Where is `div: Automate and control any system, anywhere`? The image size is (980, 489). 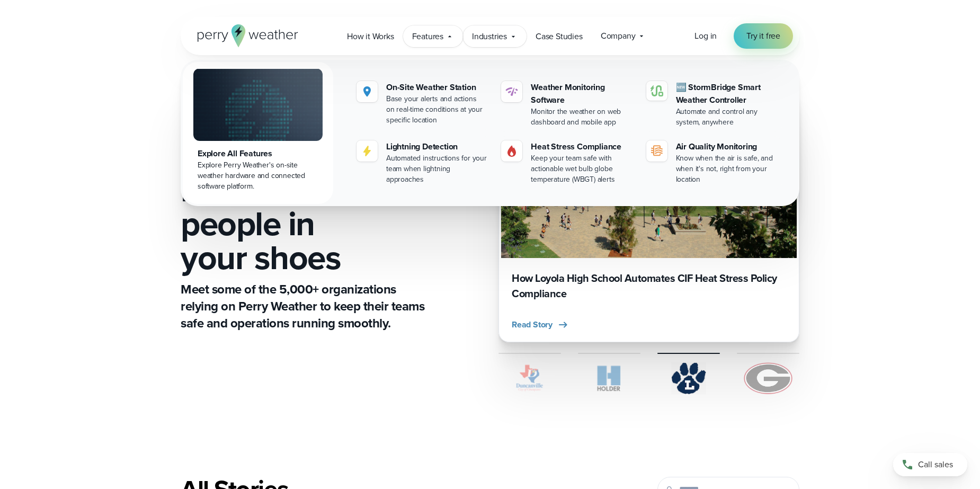 div: Automate and control any system, anywhere is located at coordinates (727, 117).